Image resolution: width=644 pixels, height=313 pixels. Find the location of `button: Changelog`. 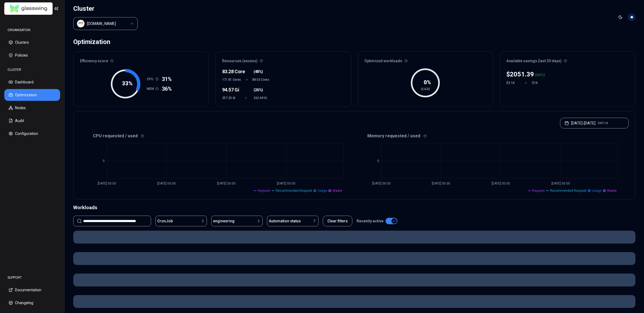

button: Changelog is located at coordinates (32, 303).